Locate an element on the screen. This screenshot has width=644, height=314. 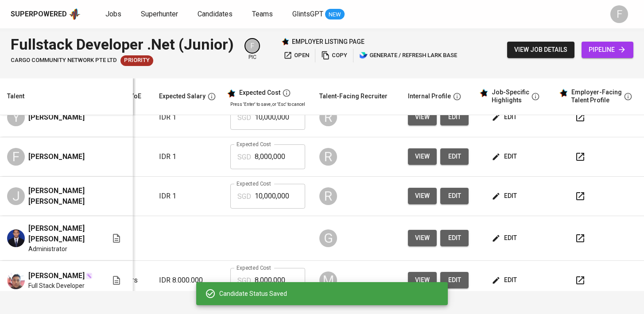
img: app logo is located at coordinates (74, 14).